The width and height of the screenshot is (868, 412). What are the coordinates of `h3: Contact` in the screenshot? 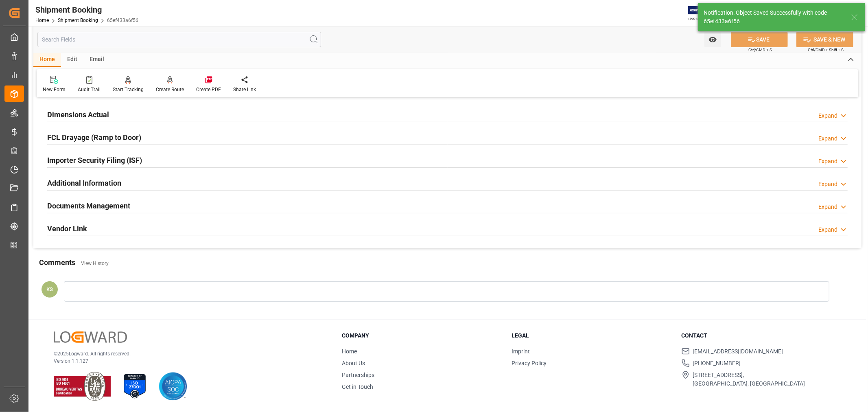 It's located at (761, 335).